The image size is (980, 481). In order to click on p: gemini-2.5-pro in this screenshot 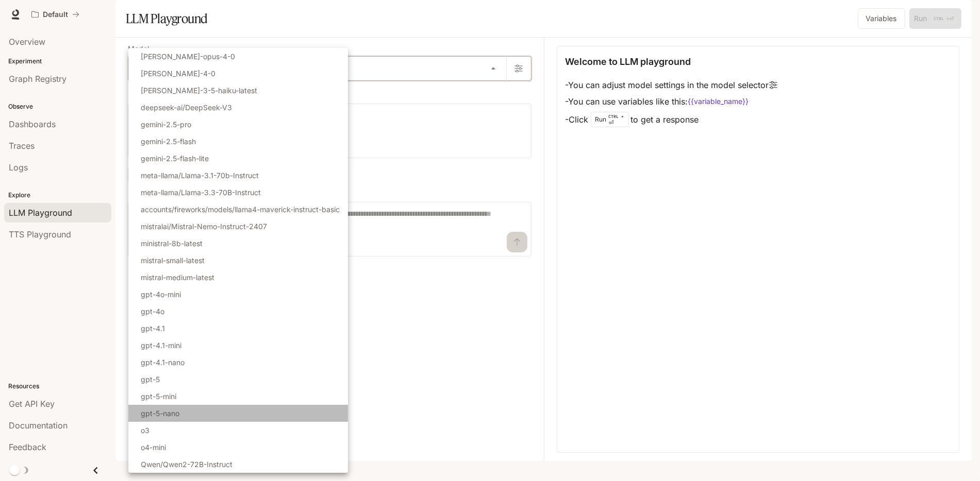, I will do `click(166, 124)`.